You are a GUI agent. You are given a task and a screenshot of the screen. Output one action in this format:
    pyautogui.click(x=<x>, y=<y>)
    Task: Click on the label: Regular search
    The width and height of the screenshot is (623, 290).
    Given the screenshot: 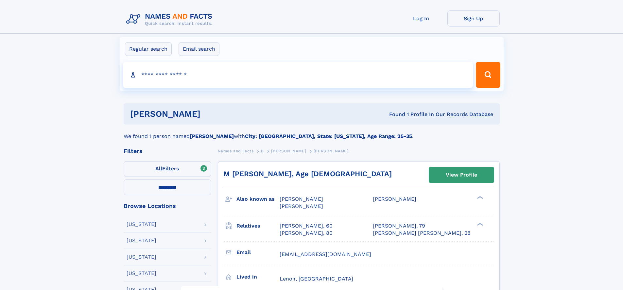 What is the action you would take?
    pyautogui.click(x=148, y=49)
    